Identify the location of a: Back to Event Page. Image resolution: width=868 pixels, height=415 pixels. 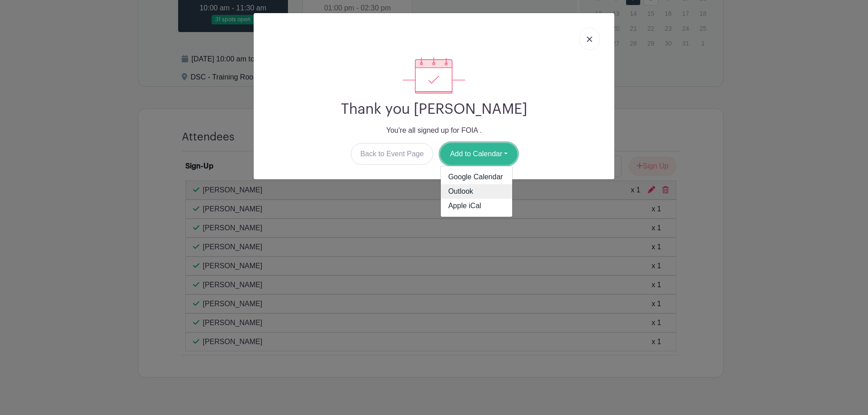
(392, 154).